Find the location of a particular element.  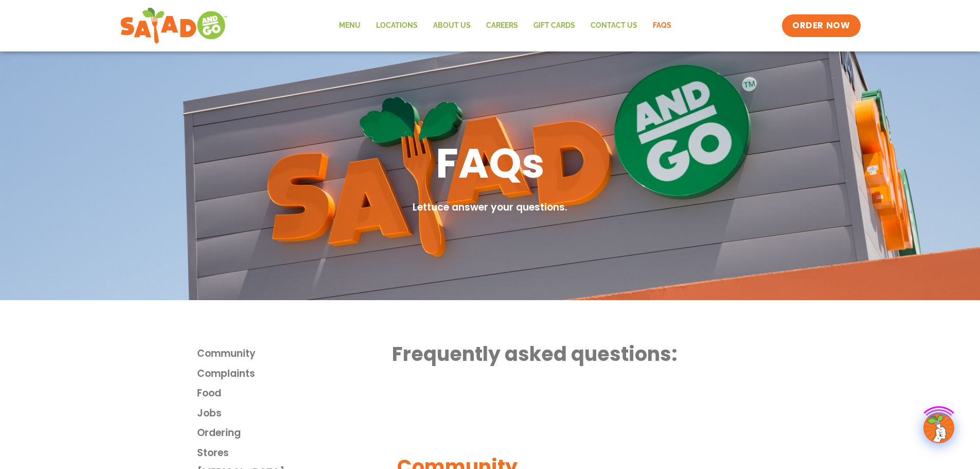

a: Locations is located at coordinates (396, 25).